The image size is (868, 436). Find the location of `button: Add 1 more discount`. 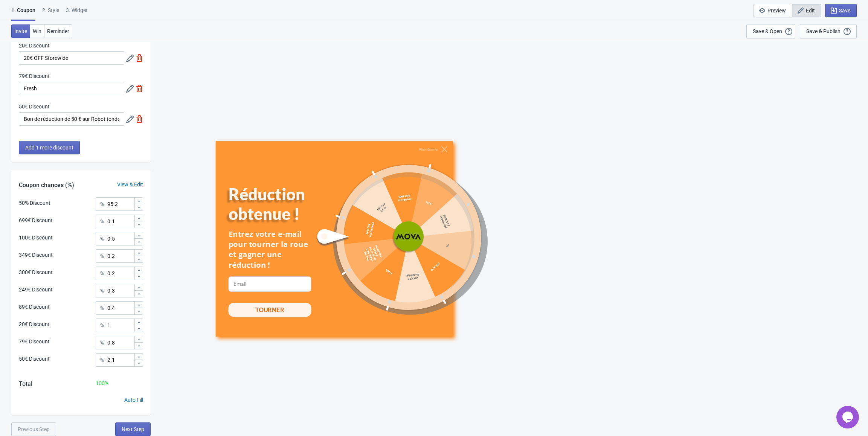

button: Add 1 more discount is located at coordinates (49, 148).